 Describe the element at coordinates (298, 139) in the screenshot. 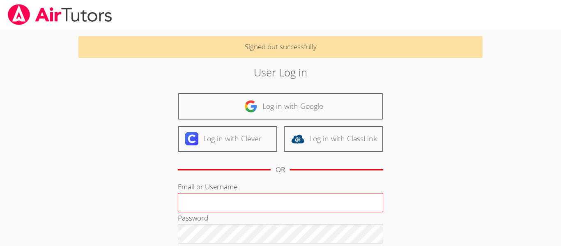

I see `img: classlink-logo-d6bb404cc1216ec64c9a2012d9dc4662098be43eaf13dc465df04b49fa7ab582.svg` at that location.